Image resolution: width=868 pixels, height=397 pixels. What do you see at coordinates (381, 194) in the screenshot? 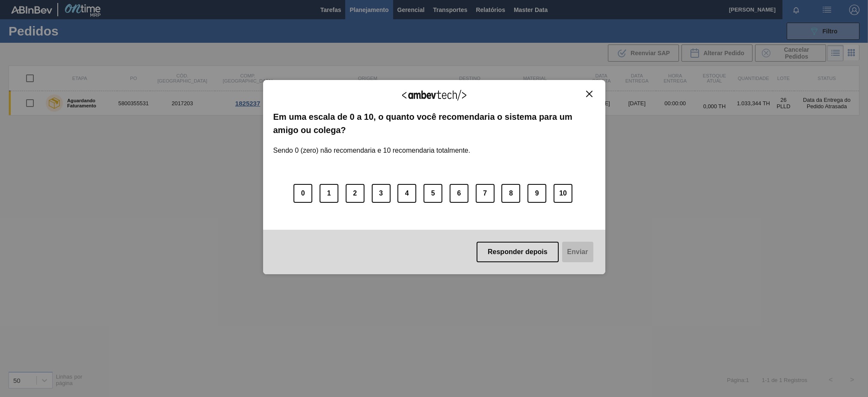
I see `button: 3` at bounding box center [381, 194].